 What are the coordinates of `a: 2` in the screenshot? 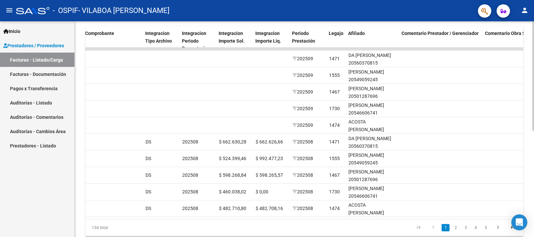 It's located at (455, 228).